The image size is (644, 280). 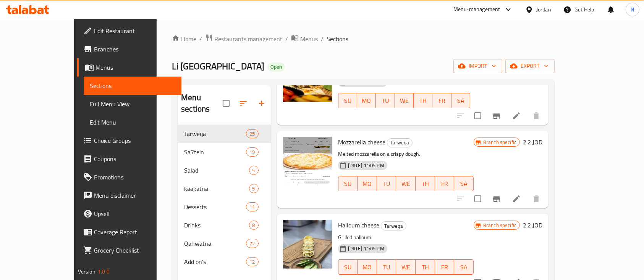 What do you see at coordinates (130, 214) in the screenshot?
I see `a: Upsell` at bounding box center [130, 214].